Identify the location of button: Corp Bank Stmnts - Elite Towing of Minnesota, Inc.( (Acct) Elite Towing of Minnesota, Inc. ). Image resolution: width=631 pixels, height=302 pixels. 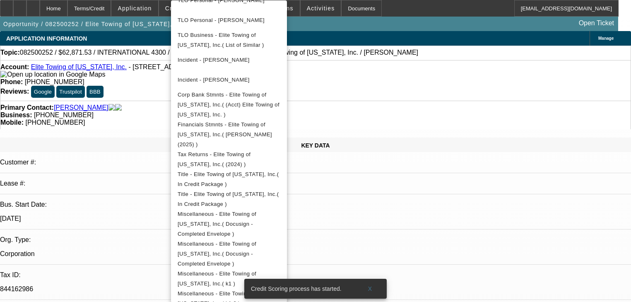
(229, 105).